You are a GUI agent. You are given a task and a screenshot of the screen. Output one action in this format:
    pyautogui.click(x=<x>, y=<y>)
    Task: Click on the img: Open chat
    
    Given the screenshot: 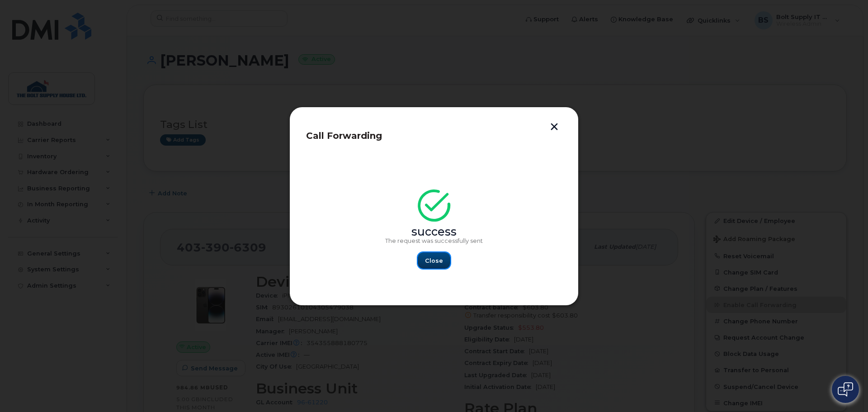 What is the action you would take?
    pyautogui.click(x=846, y=390)
    